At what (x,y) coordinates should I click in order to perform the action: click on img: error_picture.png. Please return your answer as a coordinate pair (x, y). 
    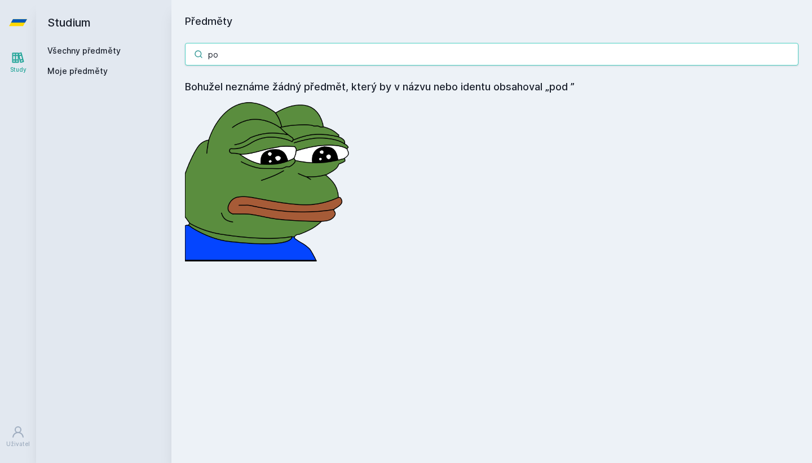
    Looking at the image, I should click on (270, 178).